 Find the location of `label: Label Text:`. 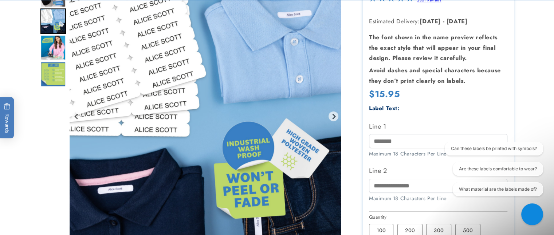

label: Label Text: is located at coordinates (384, 108).